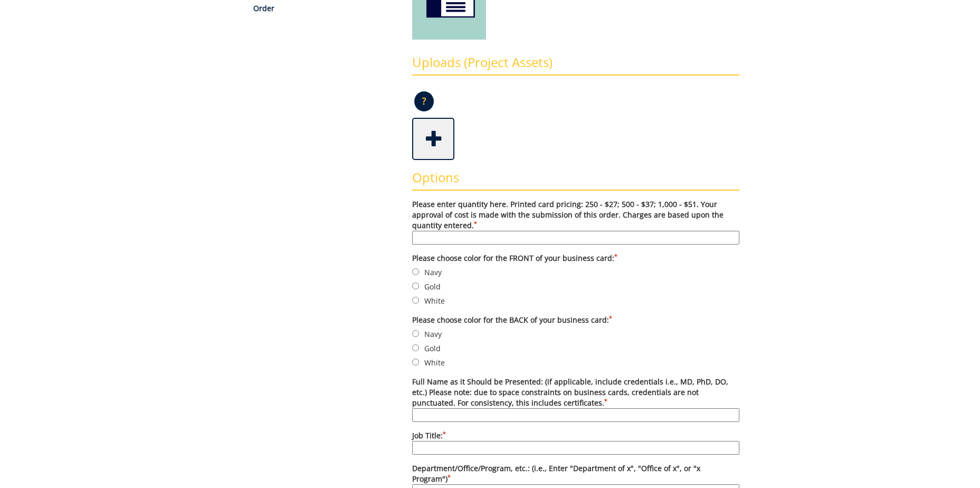 Image resolution: width=980 pixels, height=488 pixels. I want to click on p: Order, so click(325, 8).